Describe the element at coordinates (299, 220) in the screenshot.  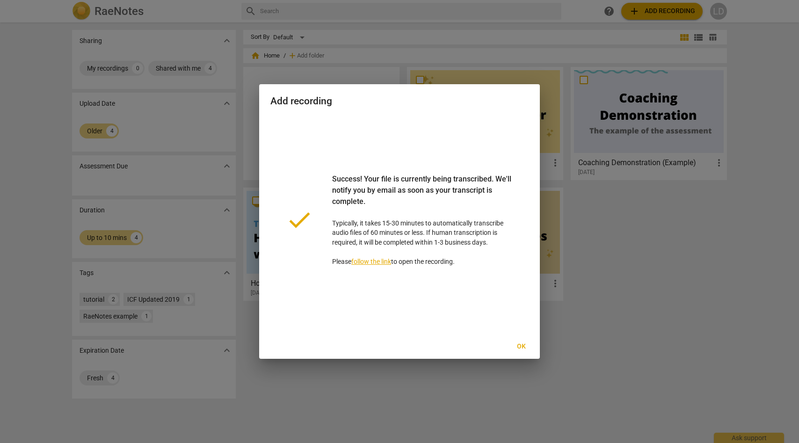
I see `span: done` at that location.